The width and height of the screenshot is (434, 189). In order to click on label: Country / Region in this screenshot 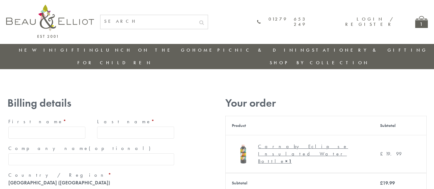, I will do `click(91, 176)`.